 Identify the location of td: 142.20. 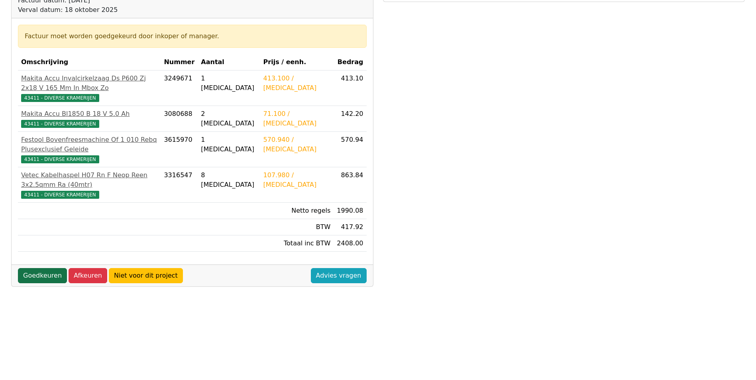
(350, 119).